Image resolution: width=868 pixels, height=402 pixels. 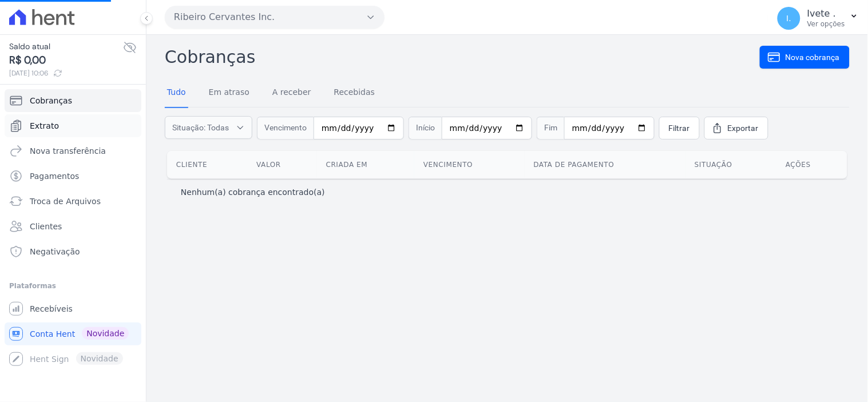 What do you see at coordinates (55, 252) in the screenshot?
I see `span: Negativação` at bounding box center [55, 252].